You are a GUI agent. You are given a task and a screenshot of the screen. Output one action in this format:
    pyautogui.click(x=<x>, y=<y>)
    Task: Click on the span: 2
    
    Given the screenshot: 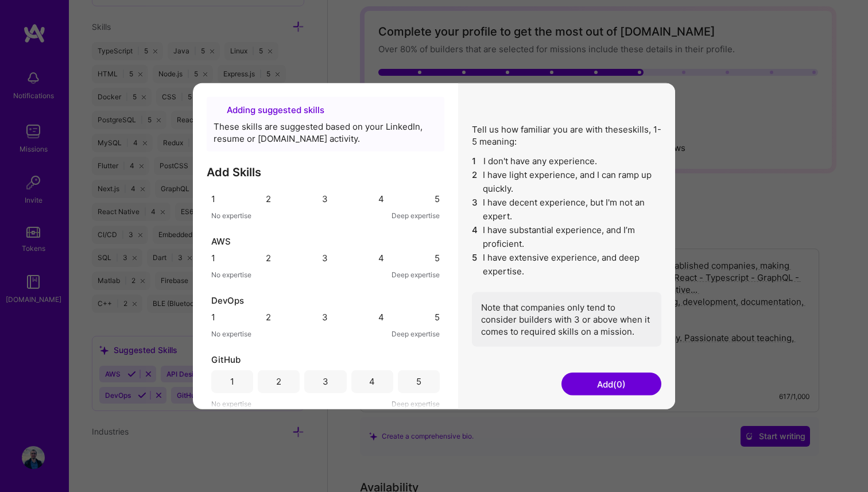 What is the action you would take?
    pyautogui.click(x=474, y=181)
    